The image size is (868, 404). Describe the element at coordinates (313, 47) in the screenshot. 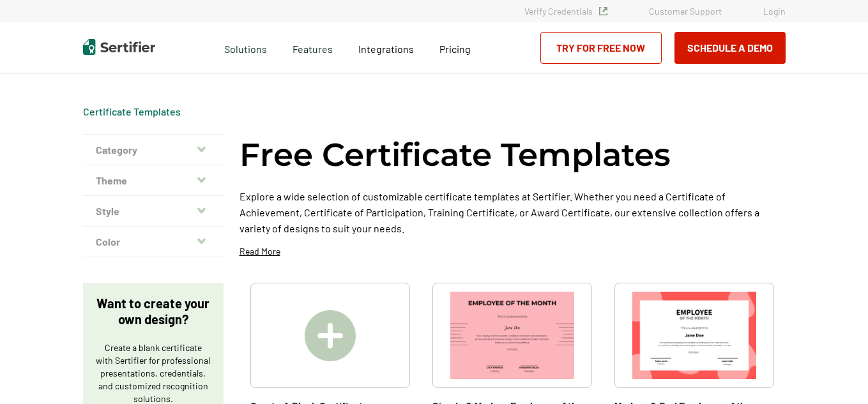

I see `span: Features` at that location.